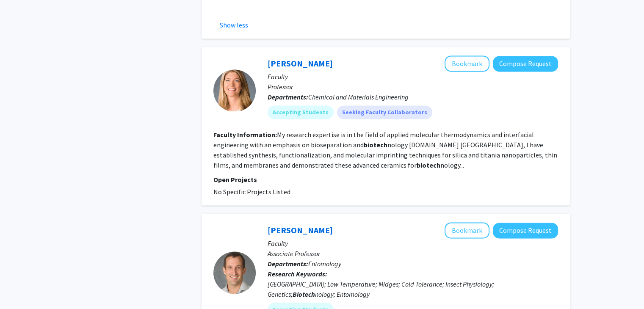 The height and width of the screenshot is (309, 644). What do you see at coordinates (413, 86) in the screenshot?
I see `p: Professor` at bounding box center [413, 86].